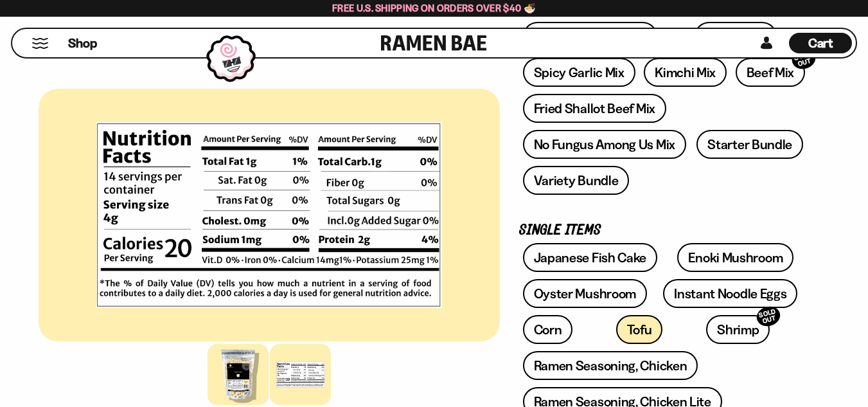 Image resolution: width=868 pixels, height=407 pixels. Describe the element at coordinates (665, 230) in the screenshot. I see `p: Single Items` at that location.